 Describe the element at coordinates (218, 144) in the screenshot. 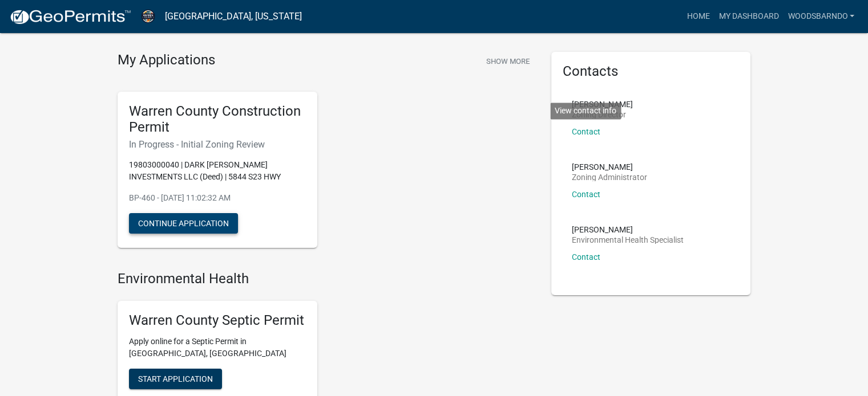

I see `h6: In Progress - Initial Zoning Review` at that location.